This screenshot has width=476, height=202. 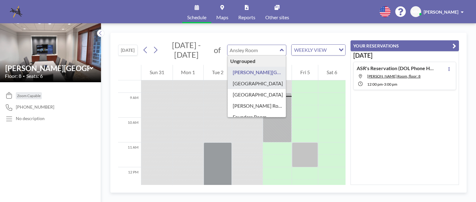 I want to click on span: Seats: 6, so click(x=34, y=76).